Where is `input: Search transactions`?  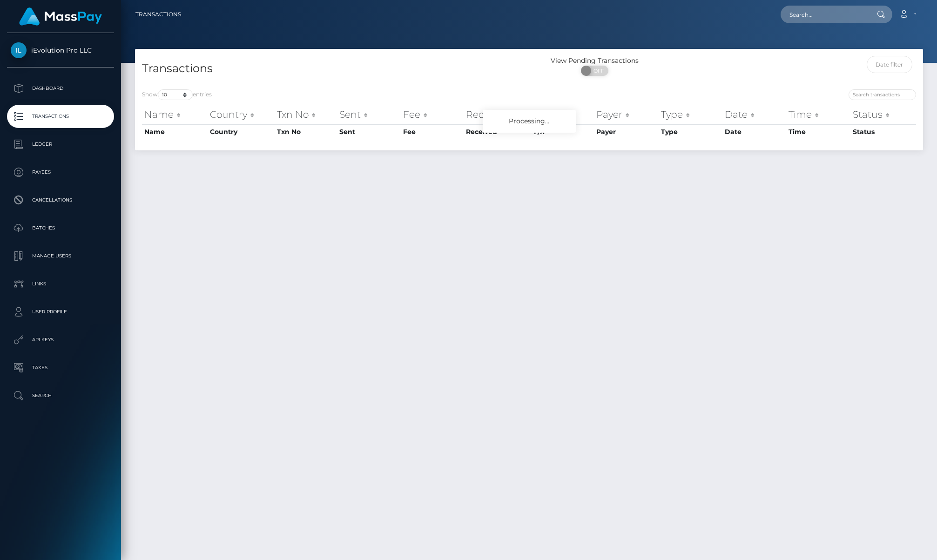 input: Search transactions is located at coordinates (882, 94).